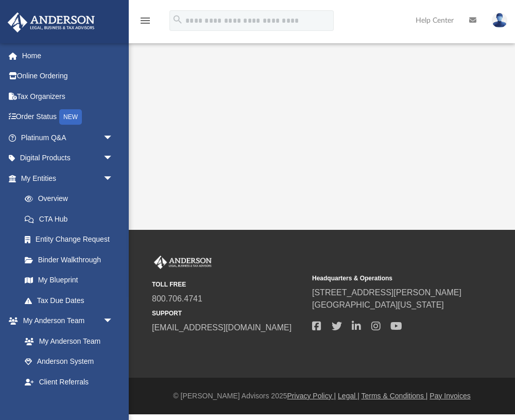 This screenshot has height=420, width=515. What do you see at coordinates (68, 137) in the screenshot?
I see `a: Platinum Q&Aarrow_drop_down` at bounding box center [68, 137].